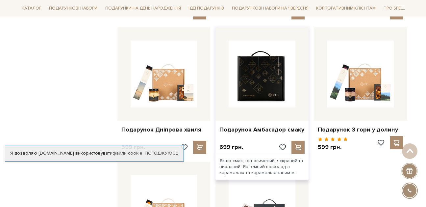 The image size is (426, 207). Describe the element at coordinates (164, 129) in the screenshot. I see `a: Подарунок Дніпрова хвиля` at that location.